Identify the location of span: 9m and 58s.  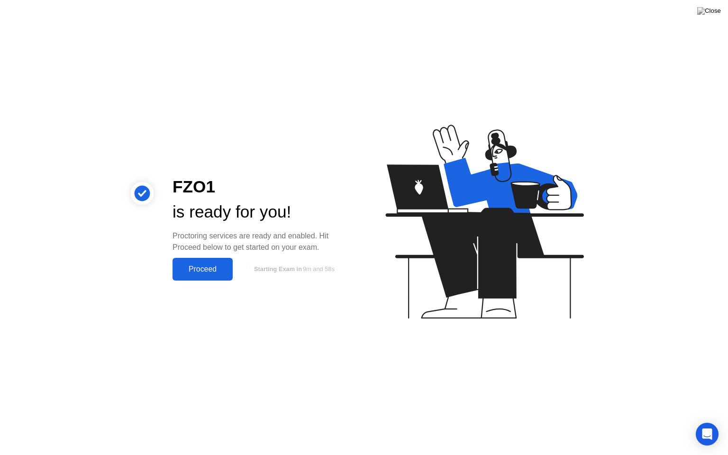
(319, 269).